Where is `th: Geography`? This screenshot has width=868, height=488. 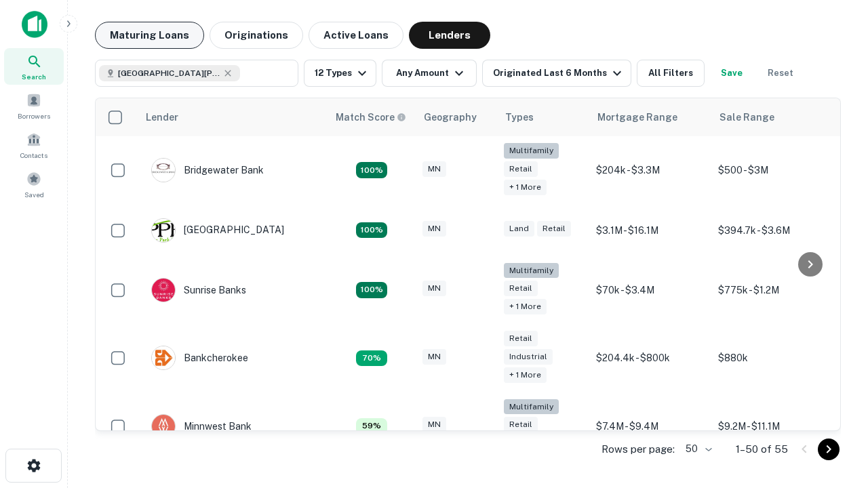
th: Geography is located at coordinates (456, 117).